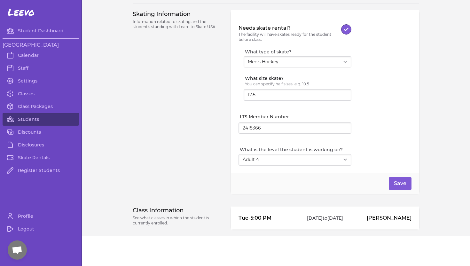 This screenshot has width=470, height=266. What do you see at coordinates (41, 229) in the screenshot?
I see `a: Logout` at bounding box center [41, 229].